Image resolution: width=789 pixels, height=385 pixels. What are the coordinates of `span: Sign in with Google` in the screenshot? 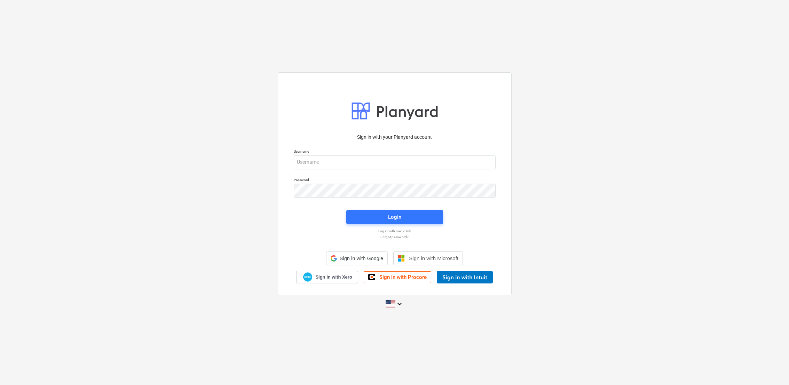 It's located at (361, 259).